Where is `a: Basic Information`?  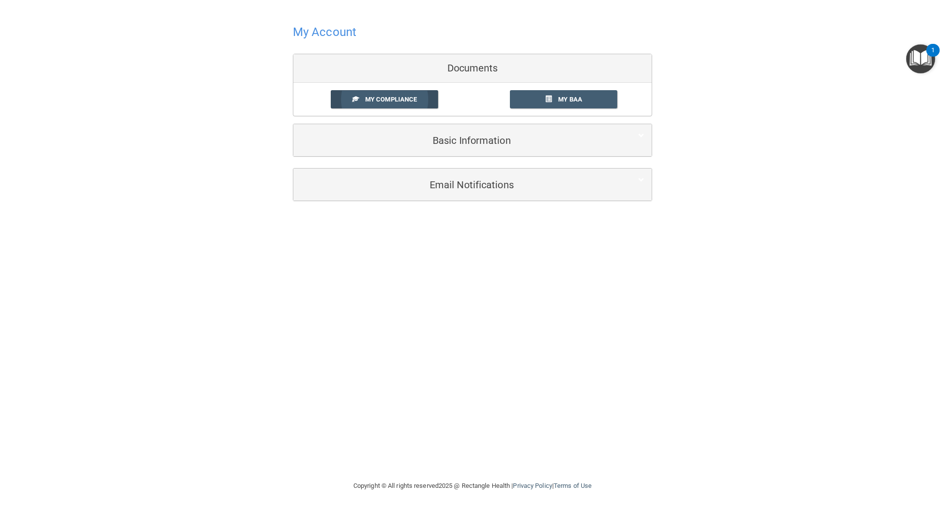 a: Basic Information is located at coordinates (473, 140).